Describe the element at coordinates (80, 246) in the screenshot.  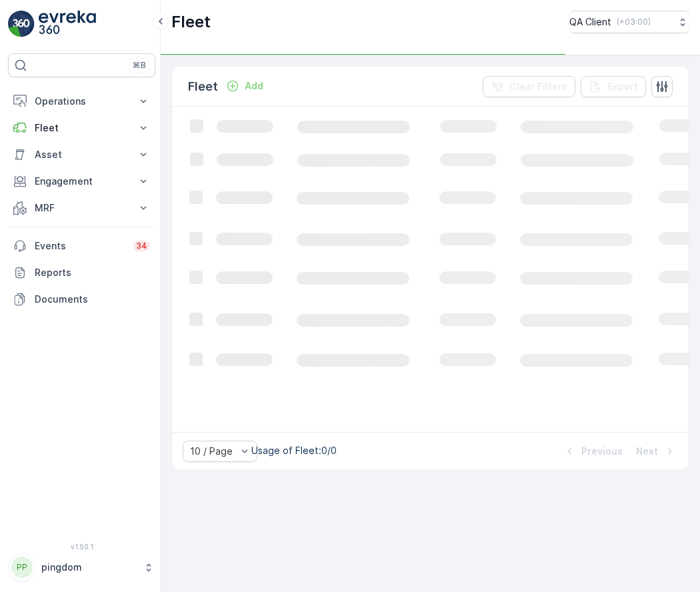
I see `p: Events` at that location.